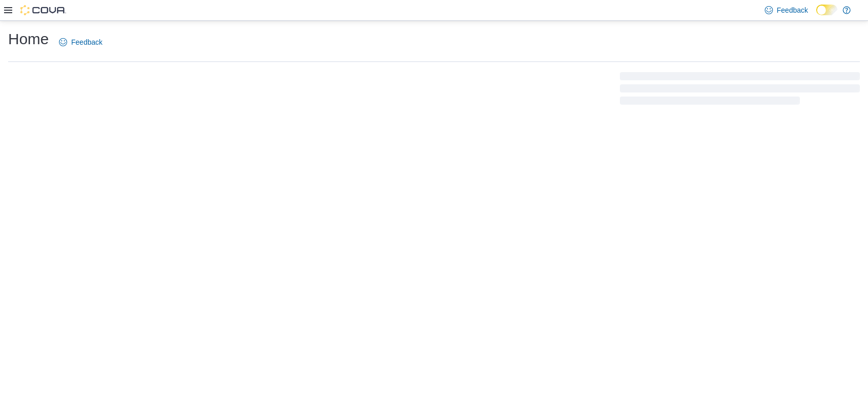  I want to click on span: Loading, so click(740, 90).